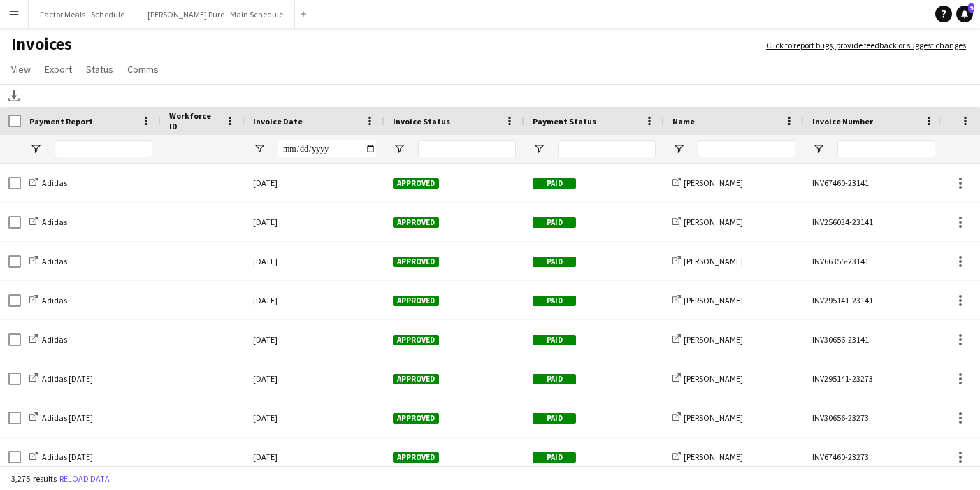 Image resolution: width=980 pixels, height=490 pixels. What do you see at coordinates (14, 96) in the screenshot?
I see `app-action-btn: Download` at bounding box center [14, 96].